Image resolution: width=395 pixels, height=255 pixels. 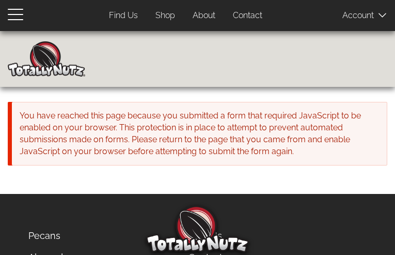 I want to click on a: Pecans, so click(x=100, y=236).